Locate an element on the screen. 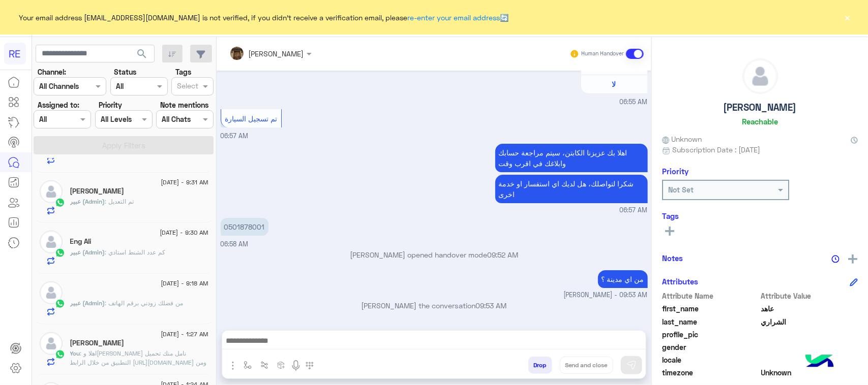  h6: Reachable is located at coordinates (759, 122).